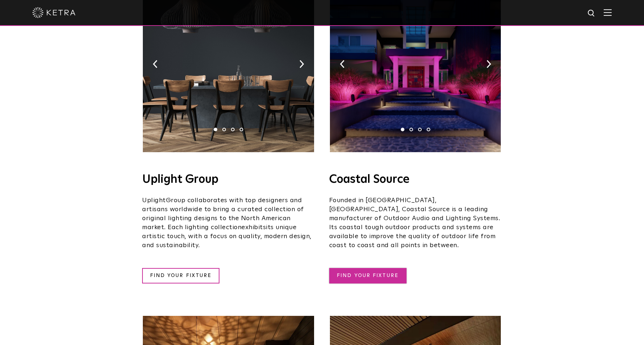 The height and width of the screenshot is (345, 644). Describe the element at coordinates (591, 13) in the screenshot. I see `img: search icon` at that location.